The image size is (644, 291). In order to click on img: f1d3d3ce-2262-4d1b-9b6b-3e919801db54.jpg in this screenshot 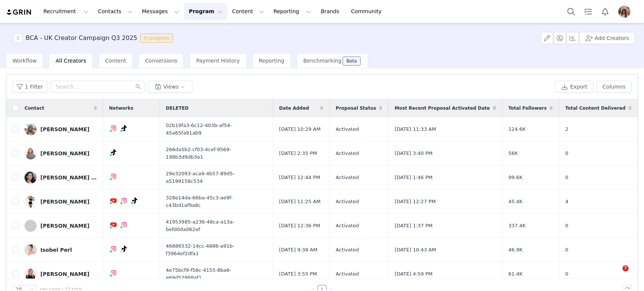, I will do `click(31, 202)`.